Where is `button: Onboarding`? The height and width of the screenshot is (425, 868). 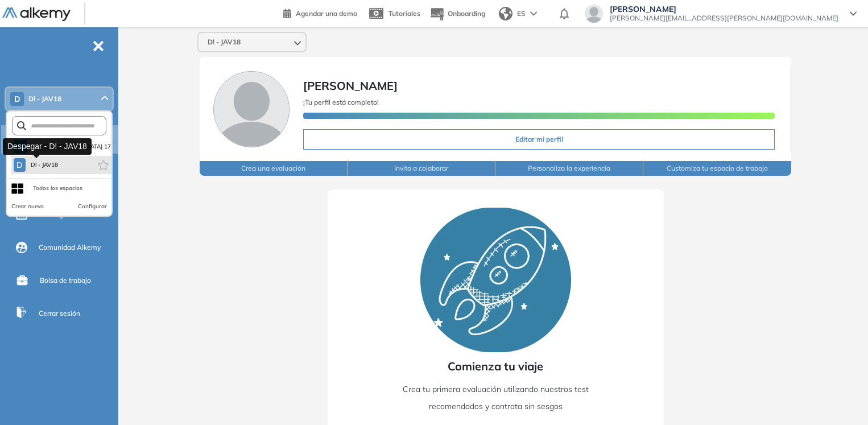
button: Onboarding is located at coordinates (457, 13).